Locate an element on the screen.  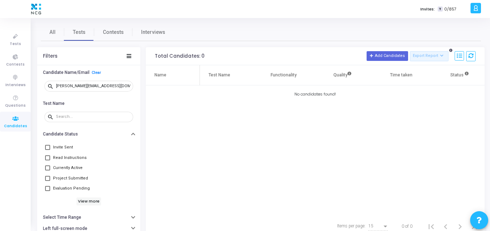
th: Test Name is located at coordinates (227, 75).